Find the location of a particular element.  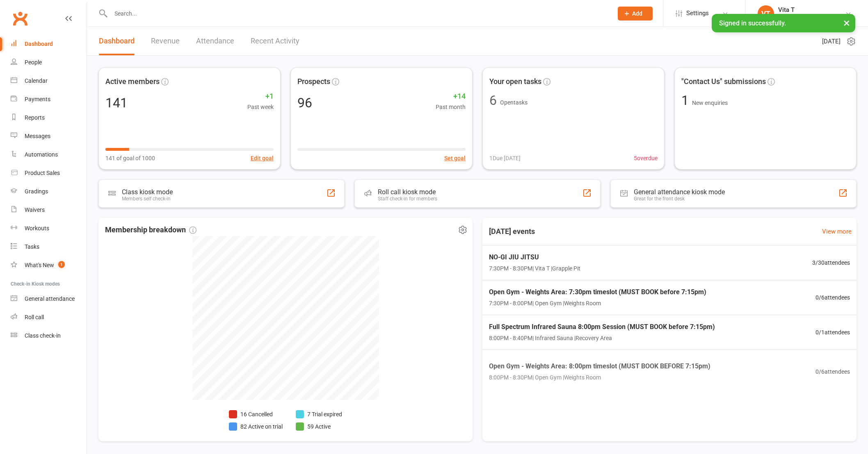

div: Automations is located at coordinates (41, 155).